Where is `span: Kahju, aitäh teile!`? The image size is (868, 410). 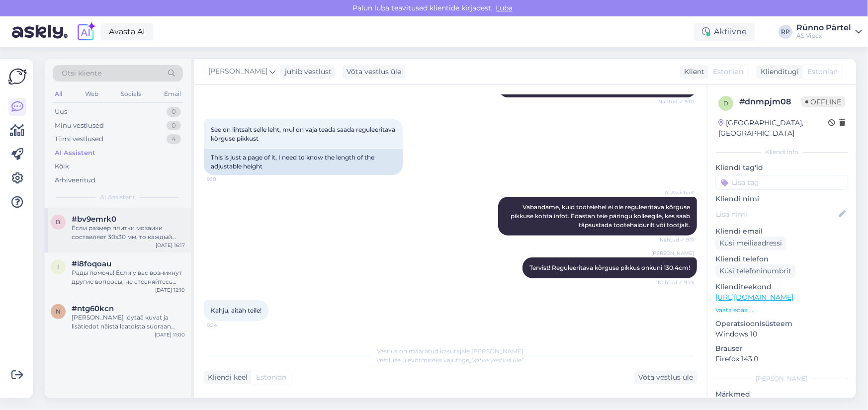
span: Kahju, aitäh teile! is located at coordinates (236, 310).